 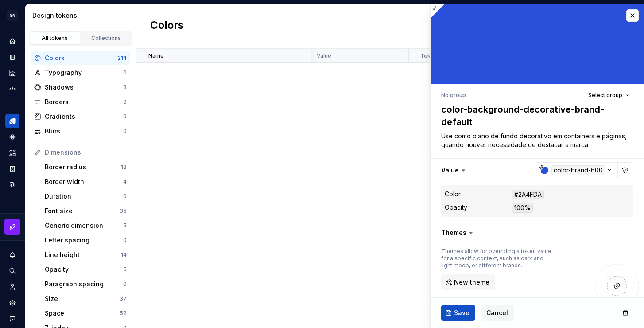 I want to click on div: Dimensions, so click(x=85, y=153).